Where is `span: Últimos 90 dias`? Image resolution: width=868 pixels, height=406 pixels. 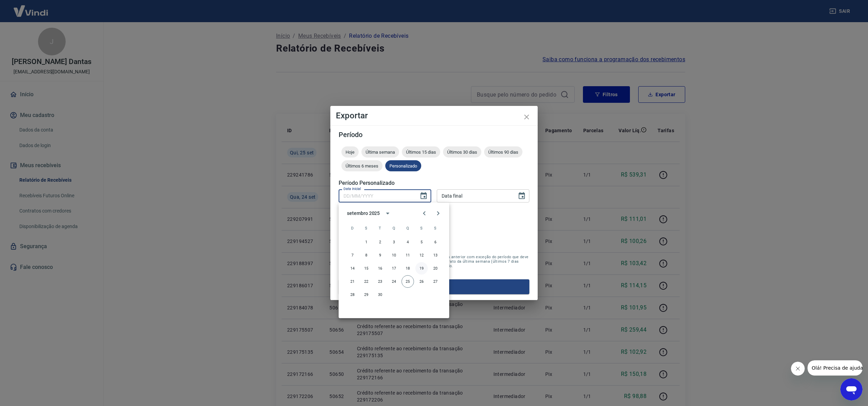 span: Últimos 90 dias is located at coordinates (503, 152).